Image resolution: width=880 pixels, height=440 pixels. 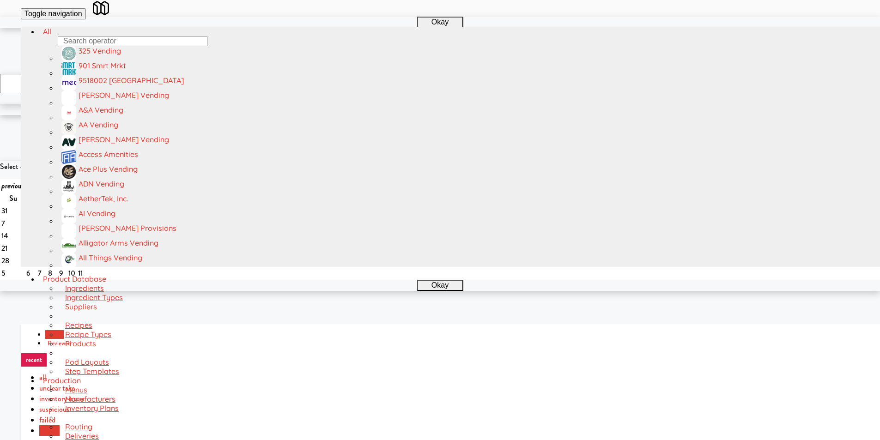 What do you see at coordinates (74, 390) in the screenshot?
I see `a: Menus` at bounding box center [74, 390].